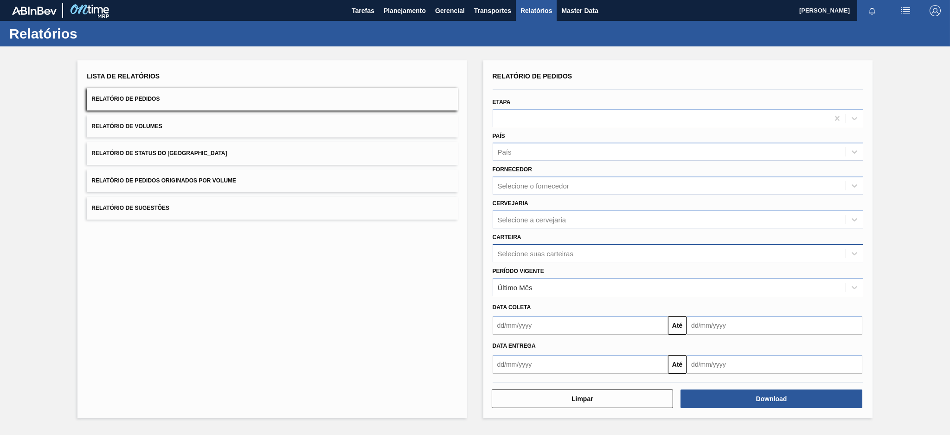 The width and height of the screenshot is (950, 435). Describe the element at coordinates (514, 346) in the screenshot. I see `span: Data entrega` at that location.